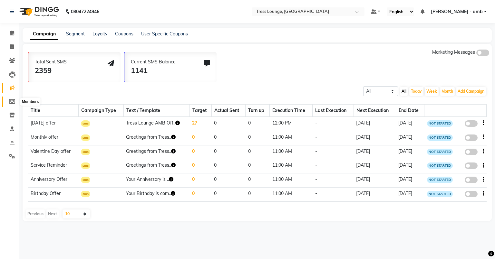 The height and width of the screenshot is (259, 495). Describe the element at coordinates (30, 102) in the screenshot. I see `div: Members` at that location.